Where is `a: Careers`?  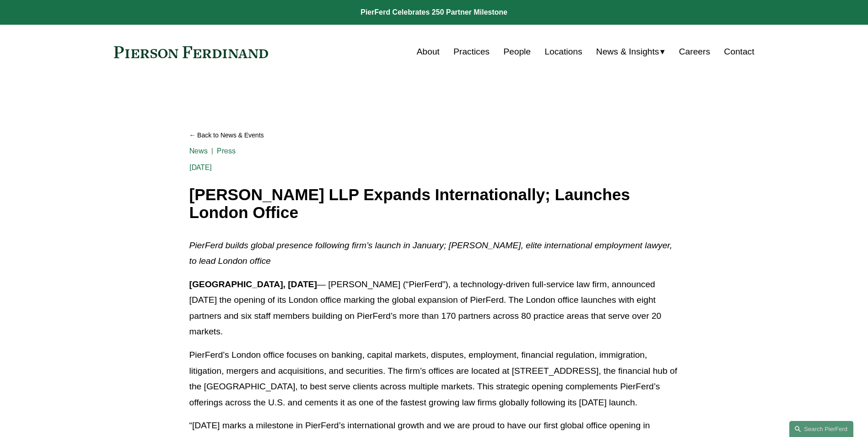
a: Careers is located at coordinates (695, 52).